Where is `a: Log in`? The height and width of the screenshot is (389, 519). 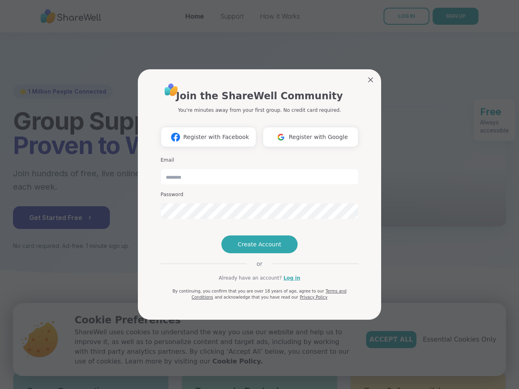
a: Log in is located at coordinates (292, 278).